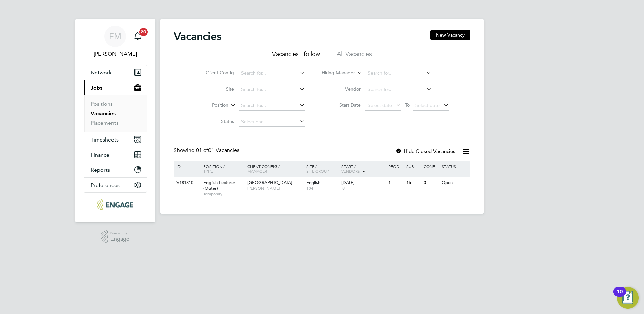 This screenshot has height=314, width=644. What do you see at coordinates (395, 183) in the screenshot?
I see `div: 1` at bounding box center [395, 183].